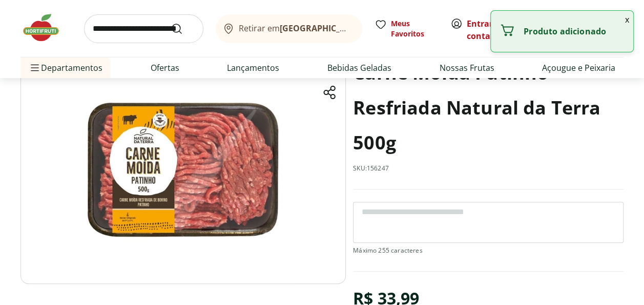  What do you see at coordinates (46, 28) in the screenshot?
I see `img: Hortifruti` at bounding box center [46, 28].